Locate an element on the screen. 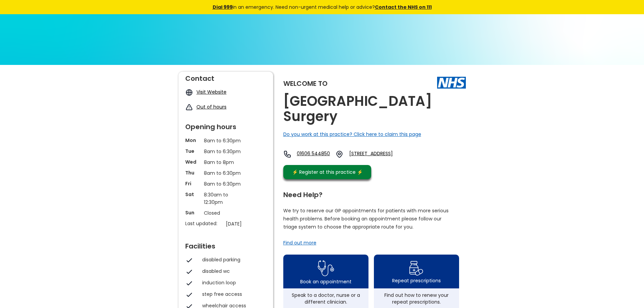 The width and height of the screenshot is (644, 308). div: induction loop is located at coordinates (233, 283).